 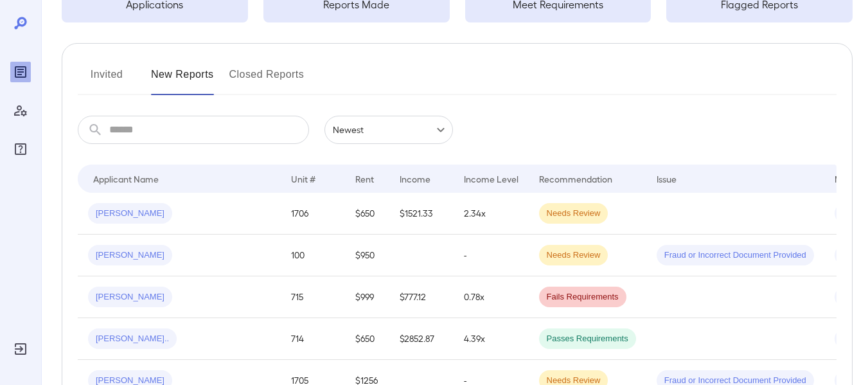 I want to click on div: Rent, so click(x=365, y=178).